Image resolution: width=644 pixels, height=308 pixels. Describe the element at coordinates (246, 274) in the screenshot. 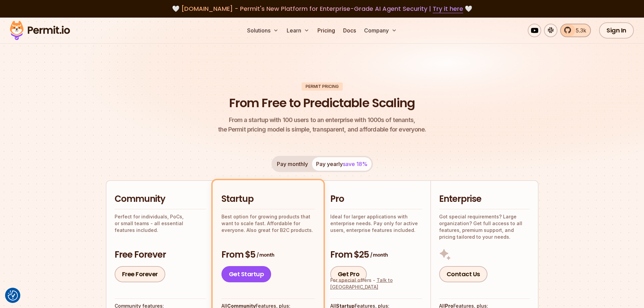

I see `a: Get Startup` at that location.